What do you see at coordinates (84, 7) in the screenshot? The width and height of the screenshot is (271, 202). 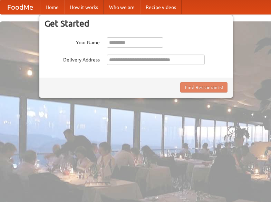 I see `a: How it works` at bounding box center [84, 7].